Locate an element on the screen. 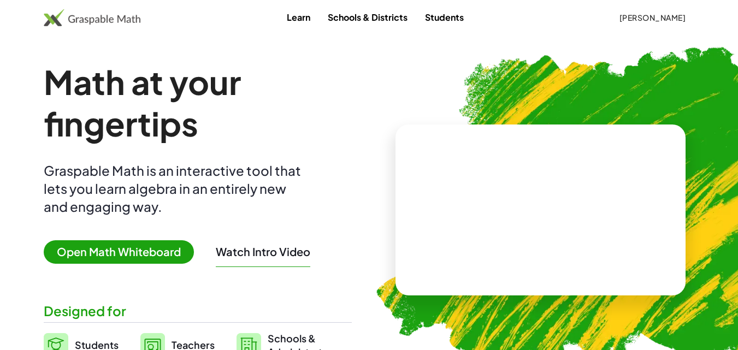 This screenshot has width=738, height=350. a: Learn is located at coordinates (298, 17).